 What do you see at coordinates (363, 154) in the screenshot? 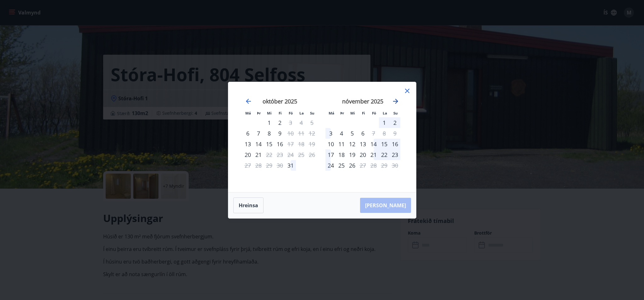
I see `td: Choose fimmtudagur, 20. nóvember 2025 as your check-in date. It’s available.` at bounding box center [363, 154].